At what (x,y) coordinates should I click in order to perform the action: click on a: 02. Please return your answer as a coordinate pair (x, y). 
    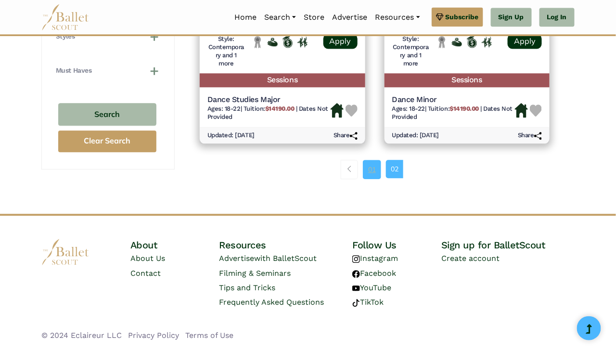
    Looking at the image, I should click on (395, 169).